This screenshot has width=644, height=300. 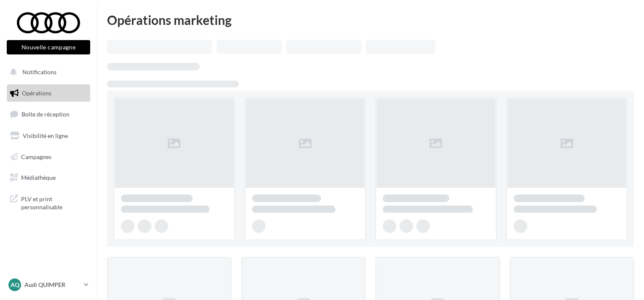 I want to click on p: Audi QUIMPER, so click(x=52, y=285).